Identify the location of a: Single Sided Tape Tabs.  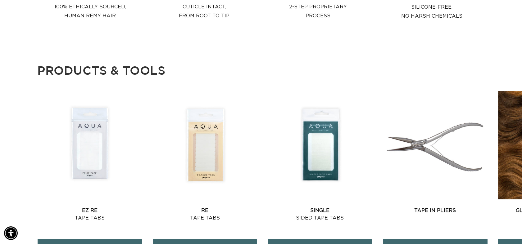
(320, 215).